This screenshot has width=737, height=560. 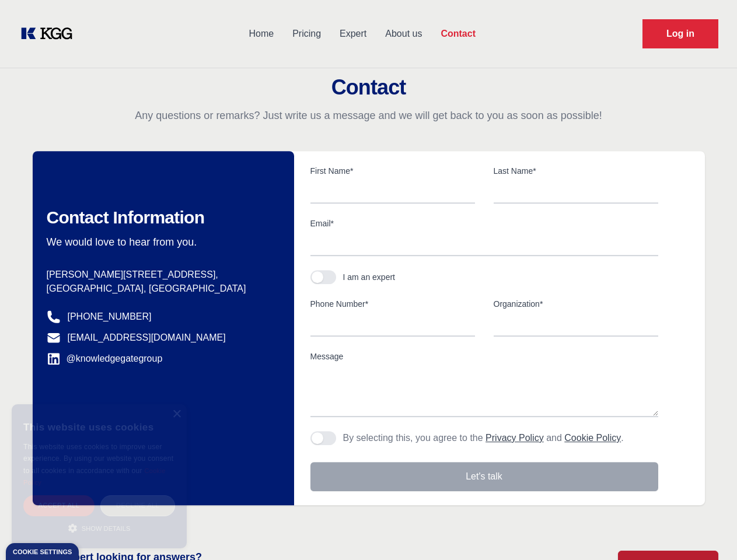 What do you see at coordinates (368, 87) in the screenshot?
I see `h2: Contact` at bounding box center [368, 87].